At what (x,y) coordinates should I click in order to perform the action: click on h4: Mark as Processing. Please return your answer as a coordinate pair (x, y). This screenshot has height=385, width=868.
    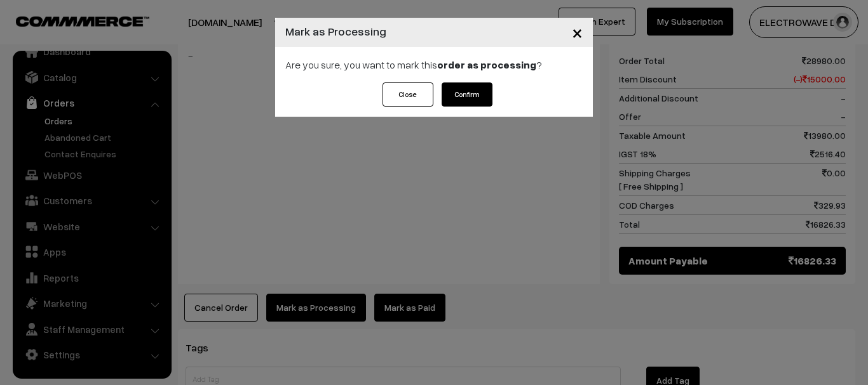
    Looking at the image, I should click on (335, 31).